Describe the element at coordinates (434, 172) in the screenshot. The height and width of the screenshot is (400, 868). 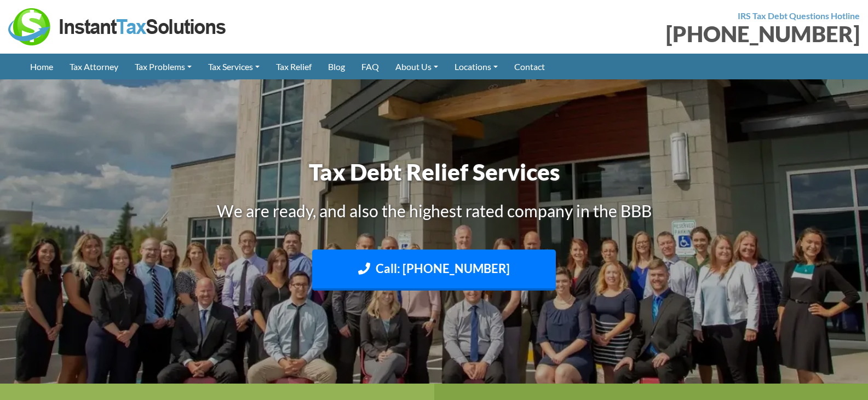
I see `h1: Tax Debt Relief Services` at that location.